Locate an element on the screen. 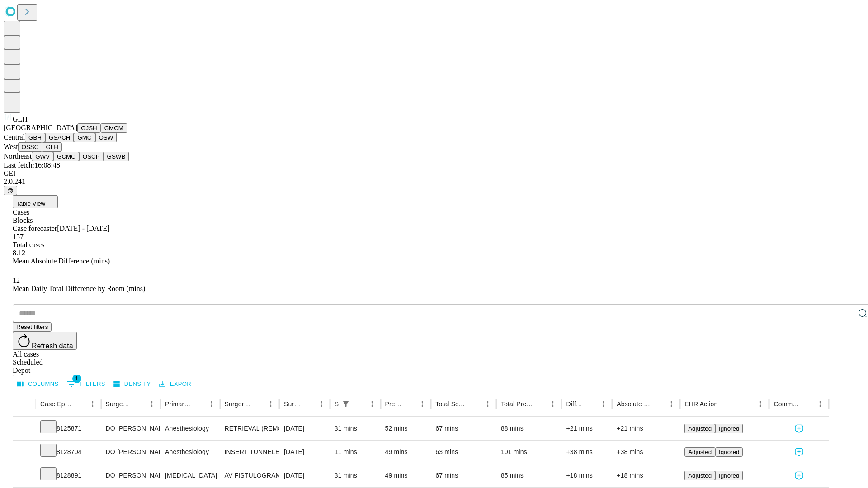 This screenshot has height=488, width=868. div: Absolute Difference is located at coordinates (634, 404).